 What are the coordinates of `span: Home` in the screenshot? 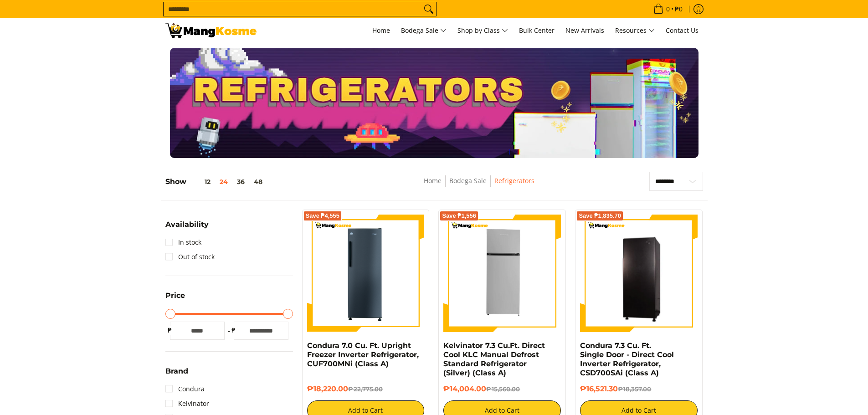 It's located at (381, 30).